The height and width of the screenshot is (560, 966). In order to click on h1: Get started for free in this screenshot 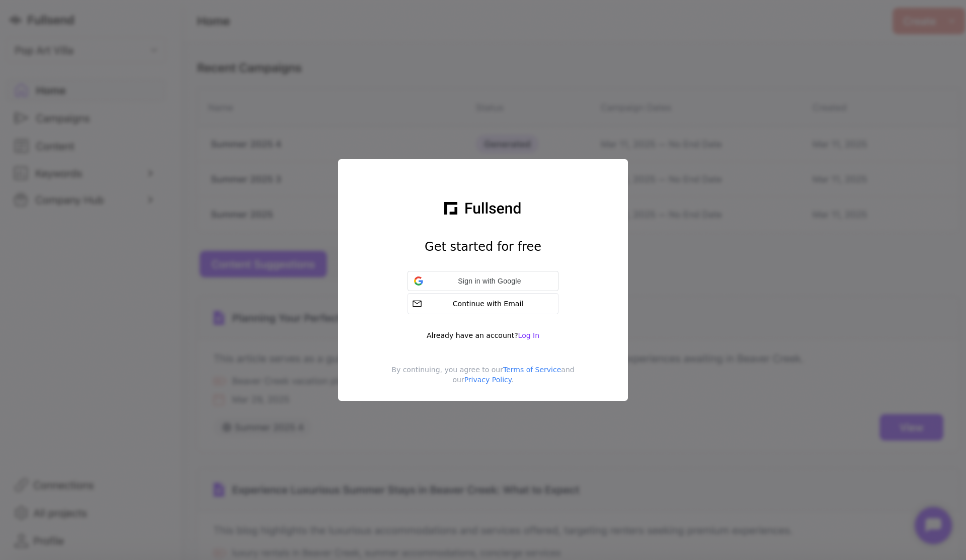, I will do `click(483, 247)`.